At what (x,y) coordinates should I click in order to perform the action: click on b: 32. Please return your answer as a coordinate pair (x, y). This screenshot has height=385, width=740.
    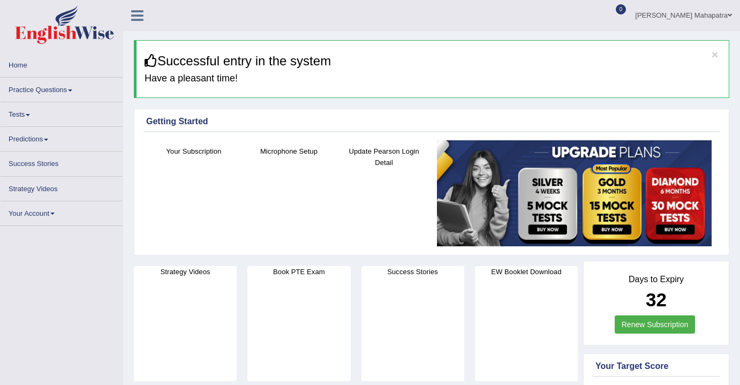
    Looking at the image, I should click on (656, 299).